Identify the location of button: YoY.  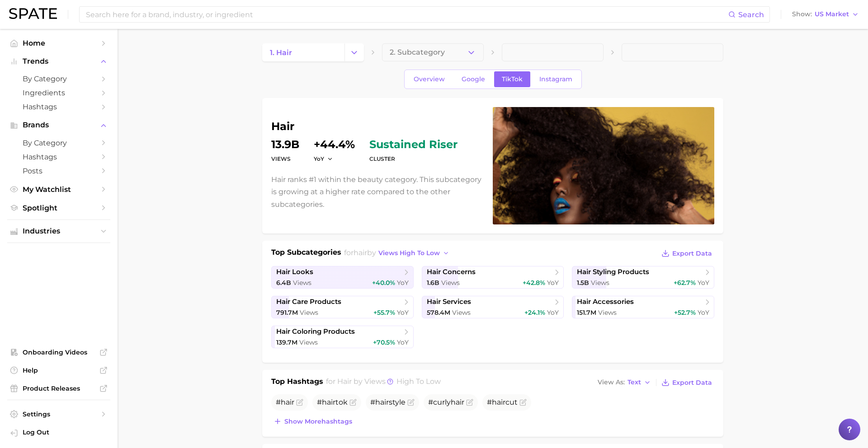
(323, 159).